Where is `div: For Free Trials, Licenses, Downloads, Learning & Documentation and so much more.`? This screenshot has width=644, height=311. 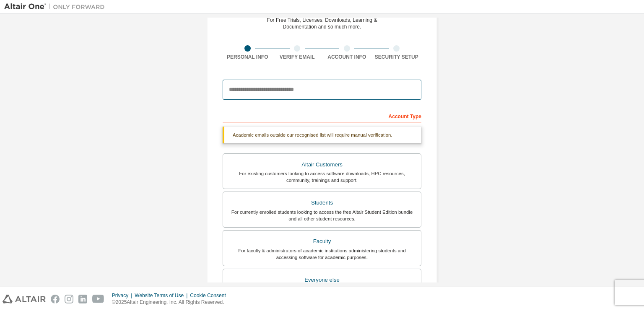
div: For Free Trials, Licenses, Downloads, Learning & Documentation and so much more. is located at coordinates (322, 23).